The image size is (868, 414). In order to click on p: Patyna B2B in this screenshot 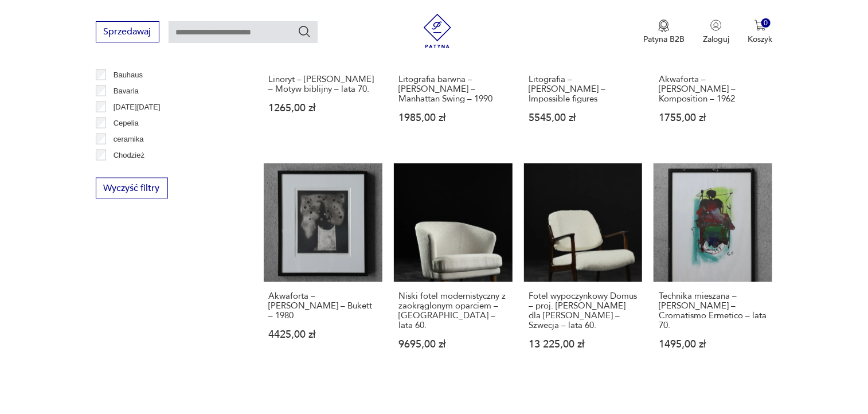, I will do `click(664, 39)`.